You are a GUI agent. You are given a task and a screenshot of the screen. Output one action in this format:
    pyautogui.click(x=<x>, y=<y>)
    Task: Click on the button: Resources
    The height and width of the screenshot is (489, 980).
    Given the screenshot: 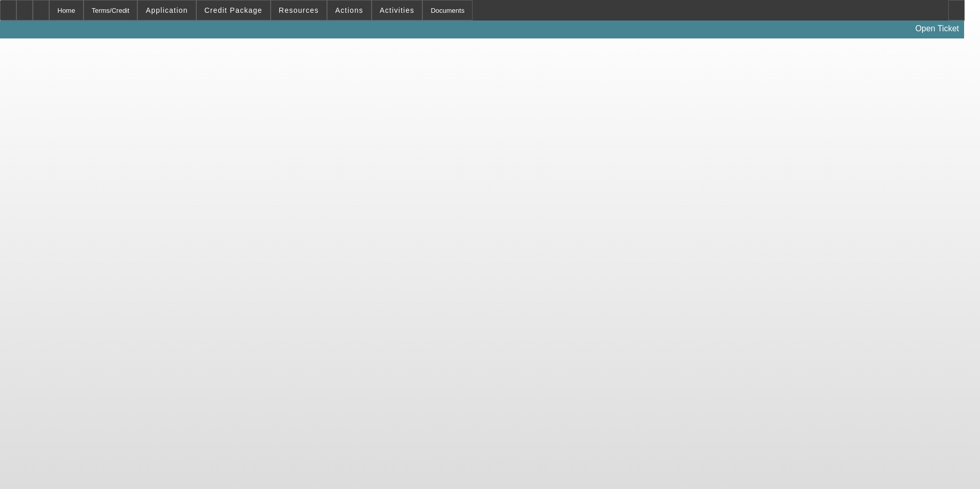 What is the action you would take?
    pyautogui.click(x=299, y=10)
    